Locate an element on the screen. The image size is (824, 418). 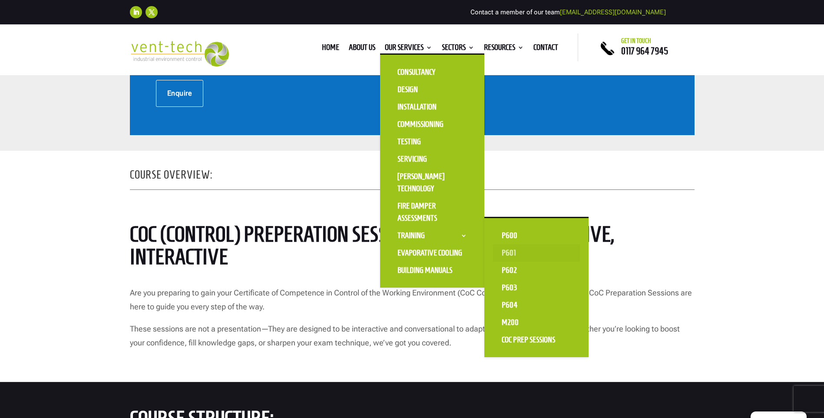
a: Consultancy is located at coordinates (432, 72).